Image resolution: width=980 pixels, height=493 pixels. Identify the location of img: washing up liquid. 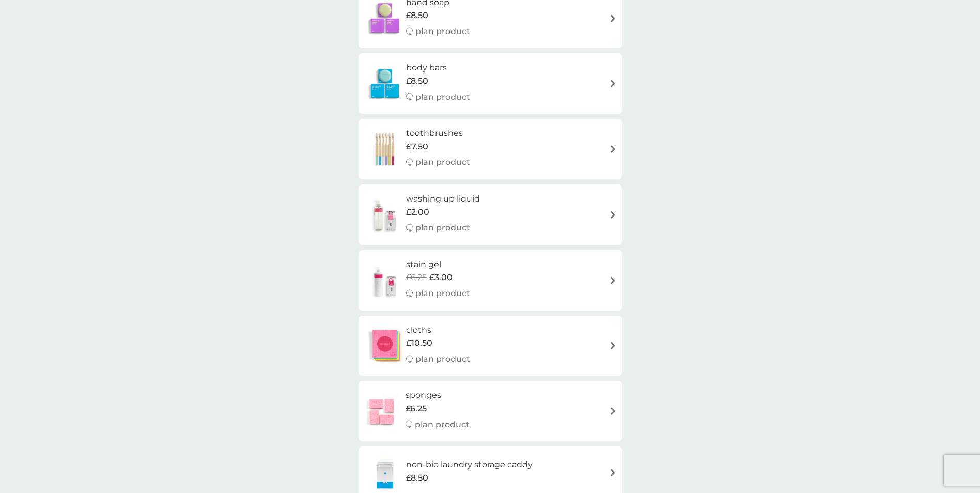
(385, 214).